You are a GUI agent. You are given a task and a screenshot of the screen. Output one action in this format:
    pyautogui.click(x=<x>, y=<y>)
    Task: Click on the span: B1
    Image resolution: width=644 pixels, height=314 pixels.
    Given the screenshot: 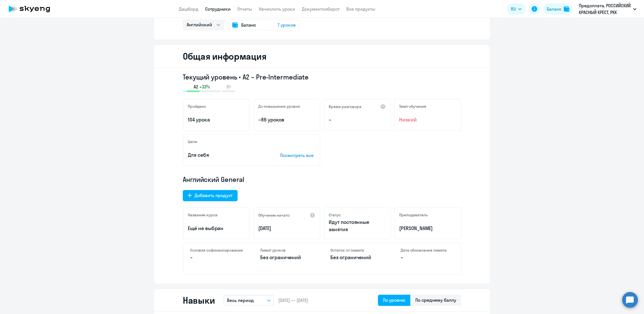 What is the action you would take?
    pyautogui.click(x=228, y=87)
    